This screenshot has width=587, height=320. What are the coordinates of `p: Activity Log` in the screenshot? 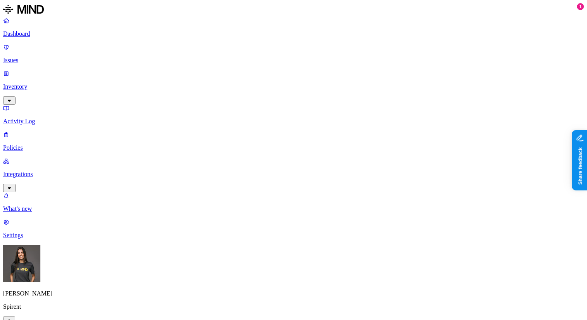 It's located at (294, 121).